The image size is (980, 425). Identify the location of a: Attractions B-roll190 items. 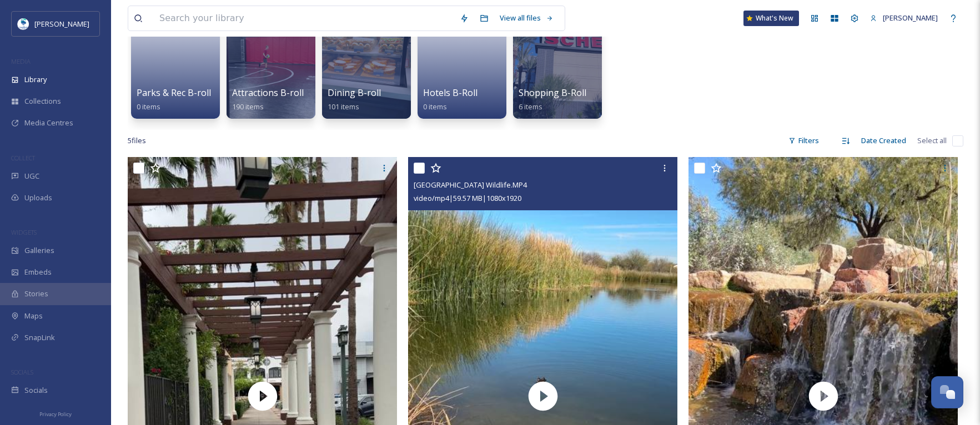
(268, 100).